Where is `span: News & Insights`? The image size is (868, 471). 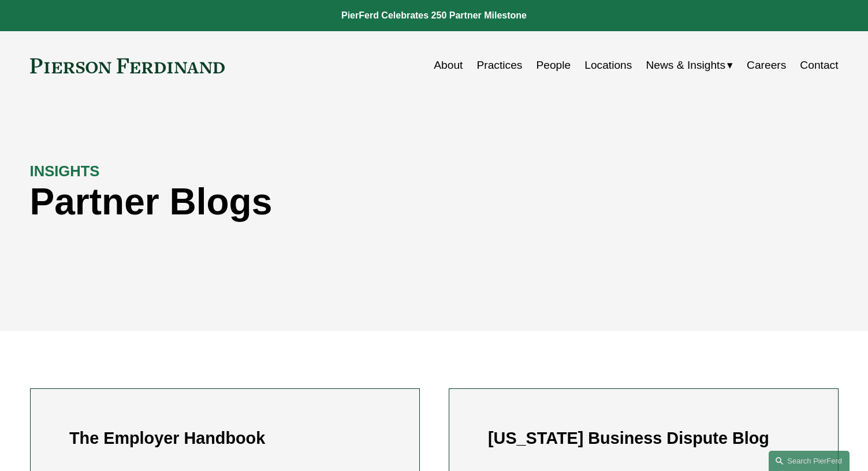
span: News & Insights is located at coordinates (685, 66).